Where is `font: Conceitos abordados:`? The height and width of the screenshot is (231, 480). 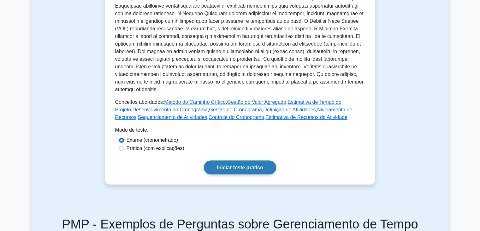
font: Conceitos abordados: is located at coordinates (140, 102).